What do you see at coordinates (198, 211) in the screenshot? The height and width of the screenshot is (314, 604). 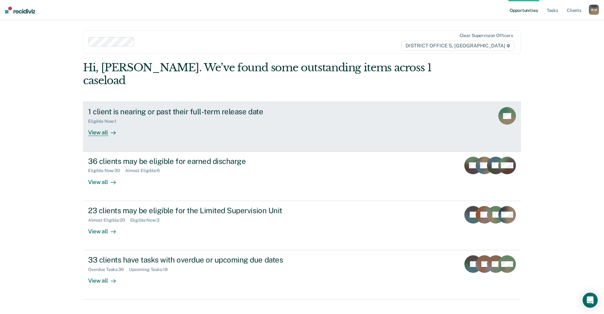 I see `div: 23 clients may be eligible for the Limited Supervision Unit` at bounding box center [198, 211].